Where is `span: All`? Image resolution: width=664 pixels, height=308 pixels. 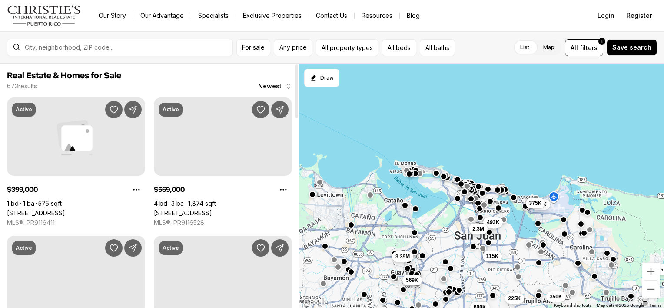
span: All is located at coordinates (574, 47).